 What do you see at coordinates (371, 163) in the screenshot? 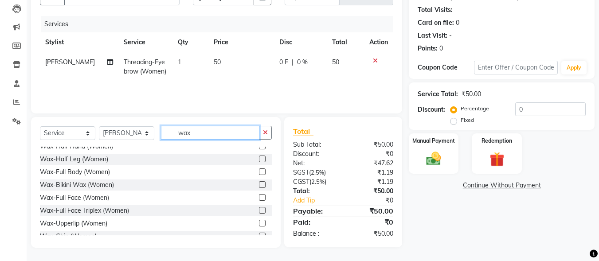
I see `div: ₹47.62` at bounding box center [371, 163].